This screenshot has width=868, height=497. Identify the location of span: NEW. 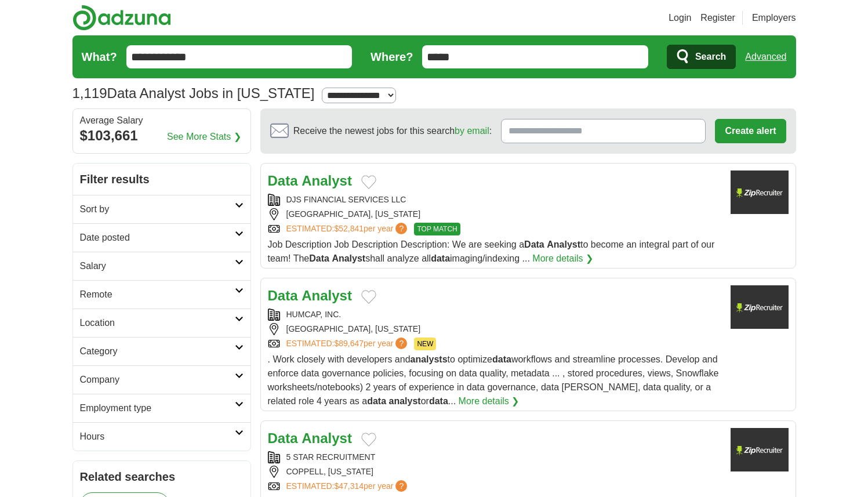
(425, 344).